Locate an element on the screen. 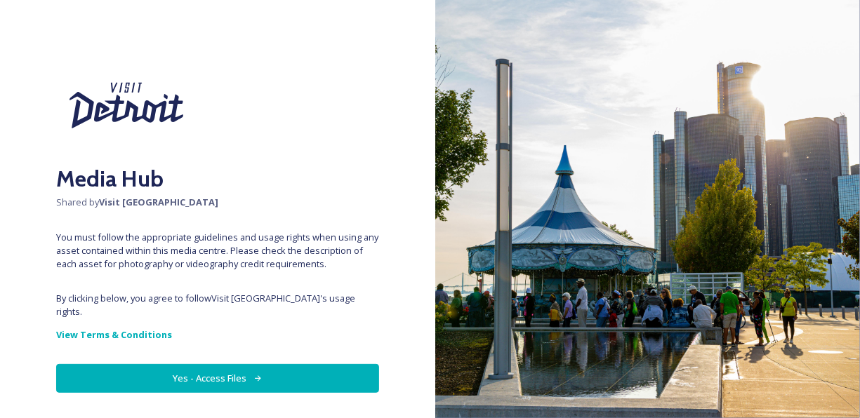 Image resolution: width=860 pixels, height=418 pixels. strong: View Terms & Conditions is located at coordinates (114, 335).